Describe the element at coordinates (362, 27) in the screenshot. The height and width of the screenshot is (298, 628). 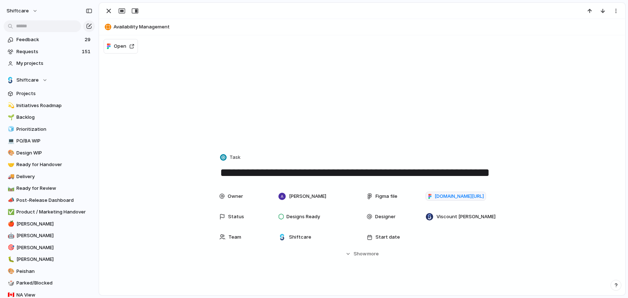
I see `button: Availability Management` at that location.